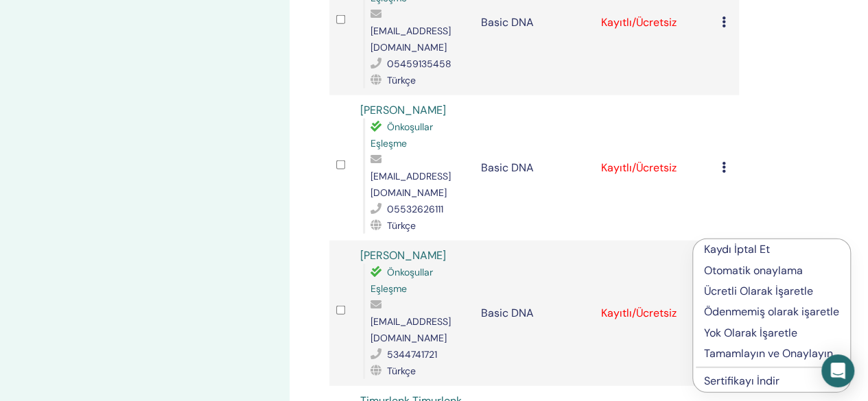 The image size is (868, 401). What do you see at coordinates (772, 271) in the screenshot?
I see `p: Otomatik onaylama` at bounding box center [772, 271].